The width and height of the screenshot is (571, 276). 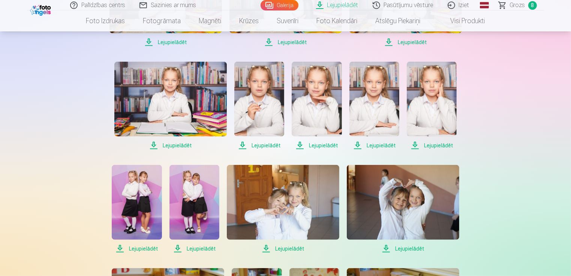 I want to click on a: Suvenīri, so click(x=288, y=21).